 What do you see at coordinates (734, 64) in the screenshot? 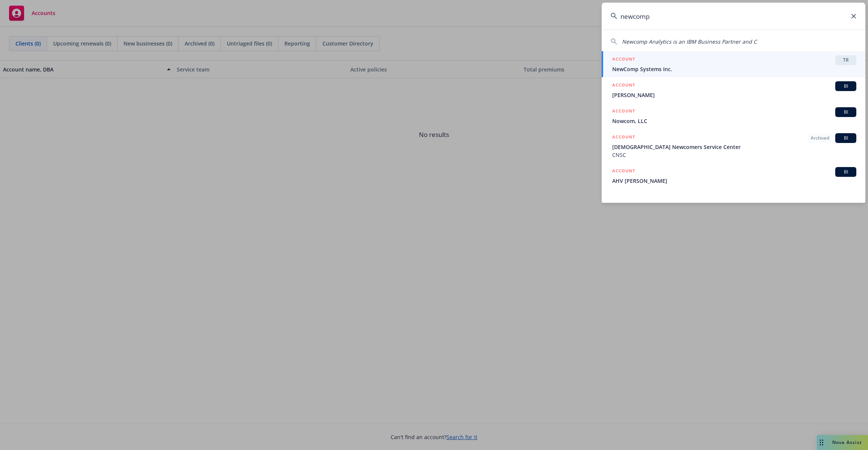
I see `a: ACCOUNTTRNewComp Systems Inc.` at bounding box center [734, 64].